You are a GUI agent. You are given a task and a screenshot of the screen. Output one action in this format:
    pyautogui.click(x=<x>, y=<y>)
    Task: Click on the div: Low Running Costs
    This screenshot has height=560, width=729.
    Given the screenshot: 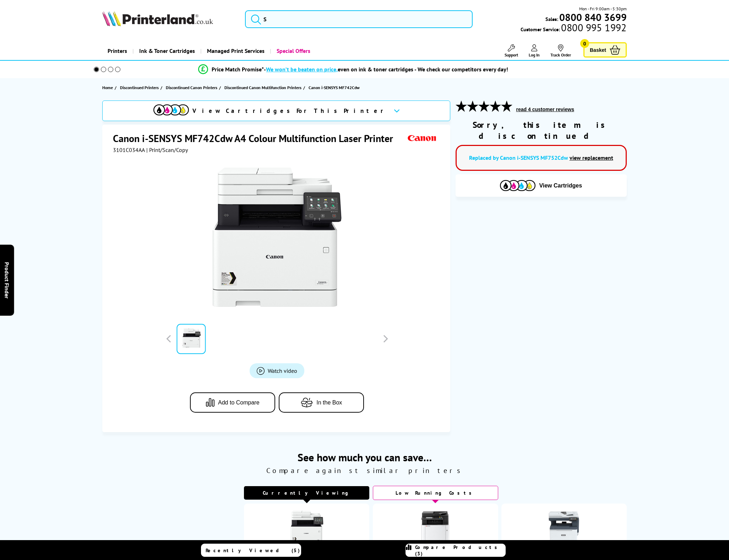 What is the action you would take?
    pyautogui.click(x=435, y=492)
    